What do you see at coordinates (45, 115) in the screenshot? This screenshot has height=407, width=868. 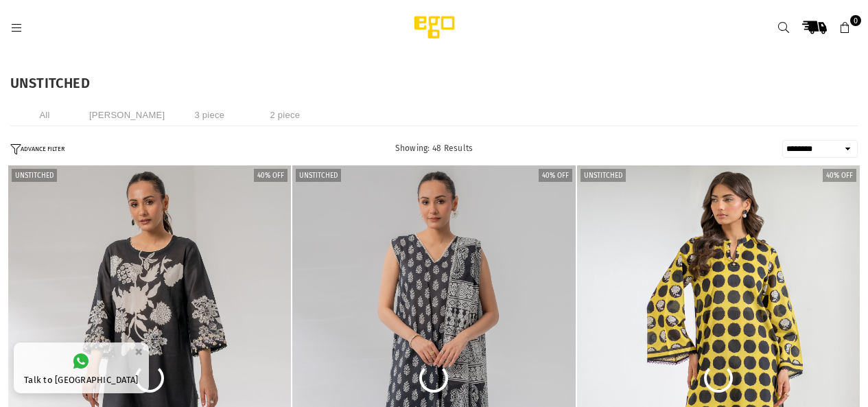 I see `li: All` at bounding box center [45, 115].